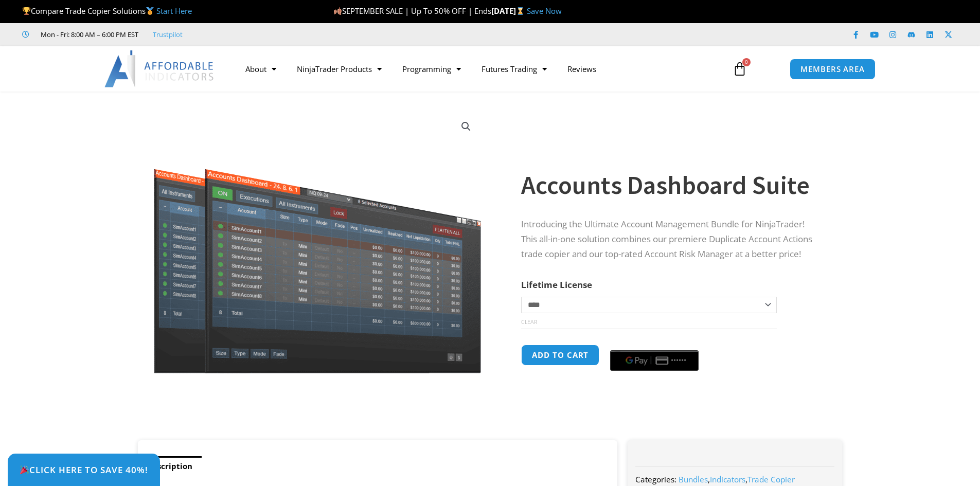 This screenshot has height=486, width=980. I want to click on a: Start Here, so click(174, 11).